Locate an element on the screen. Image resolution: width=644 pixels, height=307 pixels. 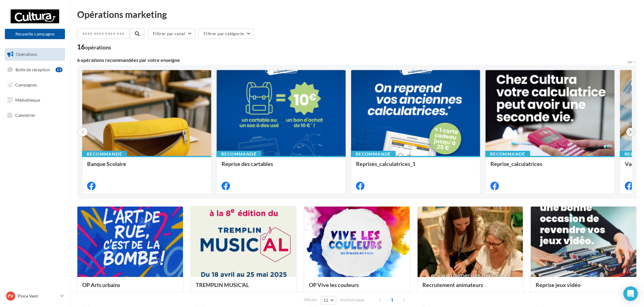
div: Open Intercom Messenger is located at coordinates (630, 293).